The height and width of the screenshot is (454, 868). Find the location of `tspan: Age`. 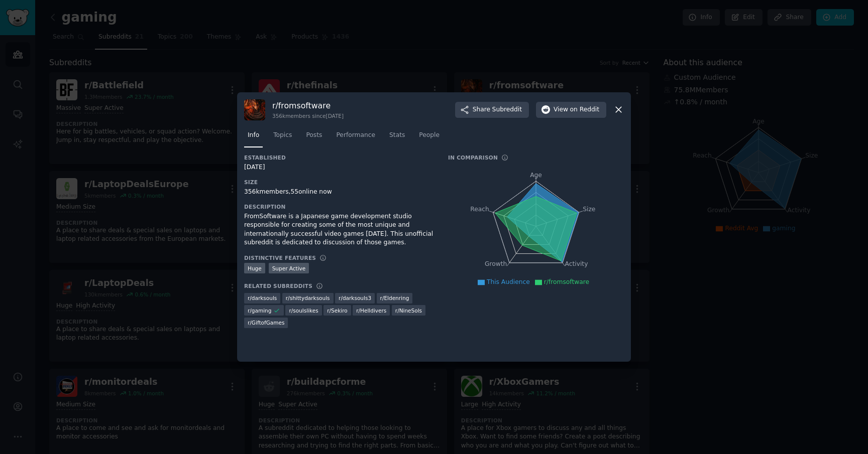

tspan: Age is located at coordinates (536, 175).